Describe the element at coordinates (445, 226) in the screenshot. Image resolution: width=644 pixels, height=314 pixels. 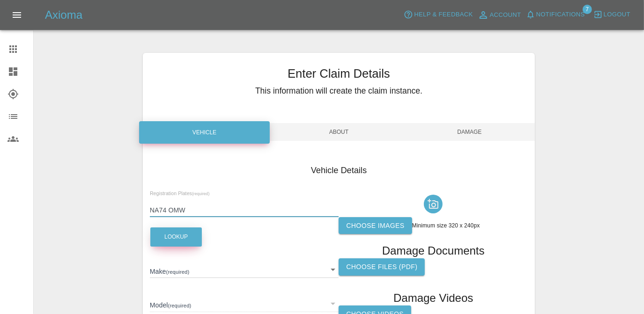
I see `span: Minimum size 320 x 240px` at that location.